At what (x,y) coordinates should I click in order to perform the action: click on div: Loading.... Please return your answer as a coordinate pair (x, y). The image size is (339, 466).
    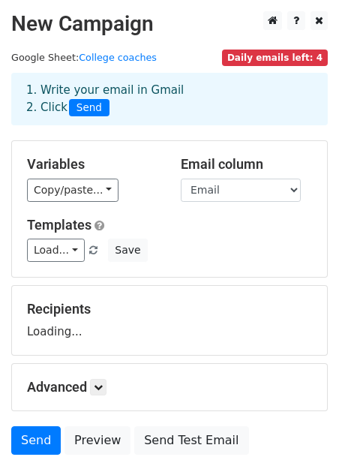
    Looking at the image, I should click on (169, 320).